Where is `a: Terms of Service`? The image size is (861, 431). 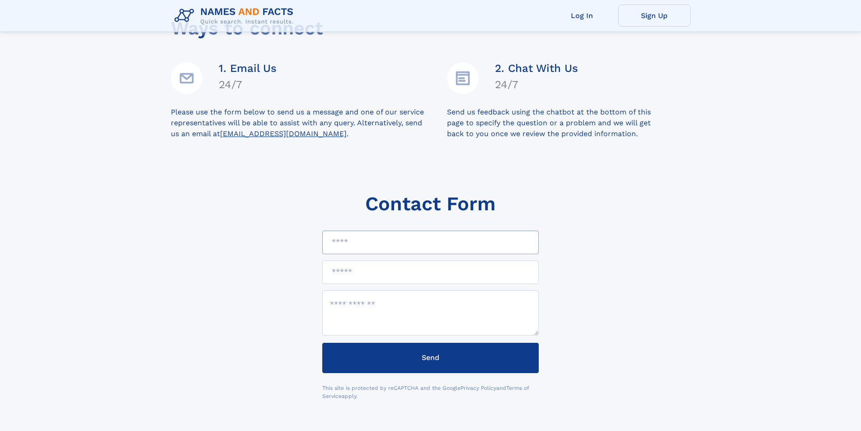
a: Terms of Service is located at coordinates (426, 392).